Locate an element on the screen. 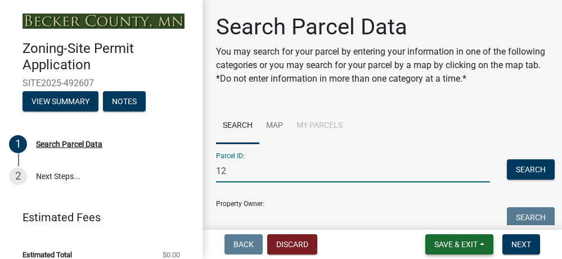 The image size is (562, 259). a: Map is located at coordinates (275, 126).